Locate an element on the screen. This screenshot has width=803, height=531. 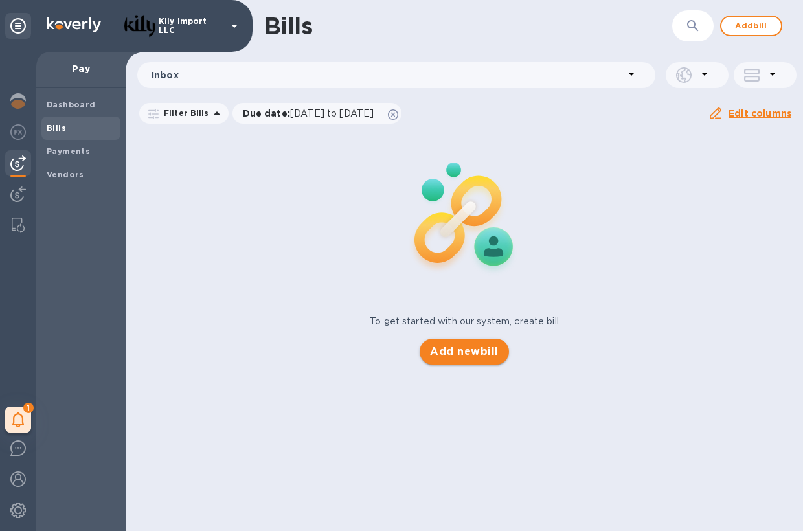
button: Addbill is located at coordinates (752, 26).